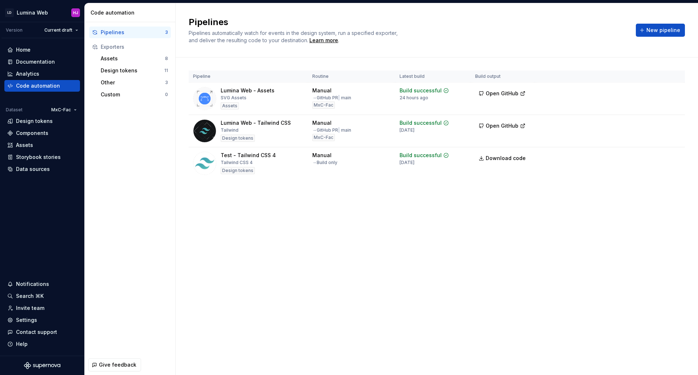  I want to click on a: Other3, so click(134, 82).